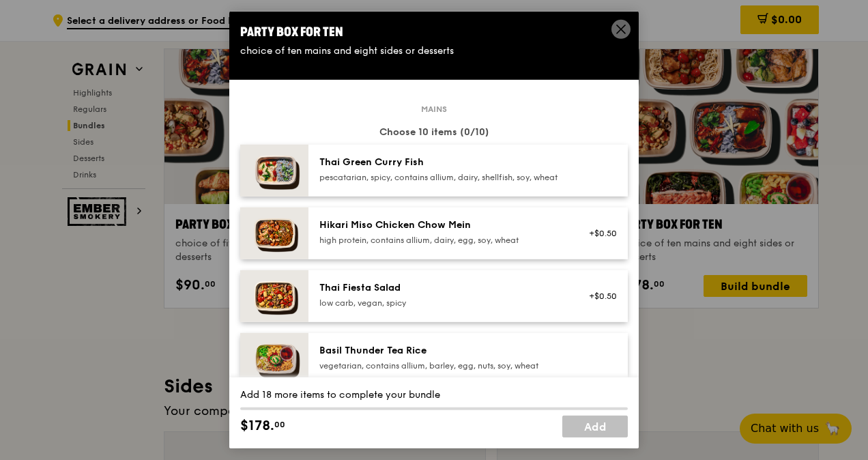 This screenshot has height=460, width=868. I want to click on div: Thai Green Curry Fish, so click(442, 162).